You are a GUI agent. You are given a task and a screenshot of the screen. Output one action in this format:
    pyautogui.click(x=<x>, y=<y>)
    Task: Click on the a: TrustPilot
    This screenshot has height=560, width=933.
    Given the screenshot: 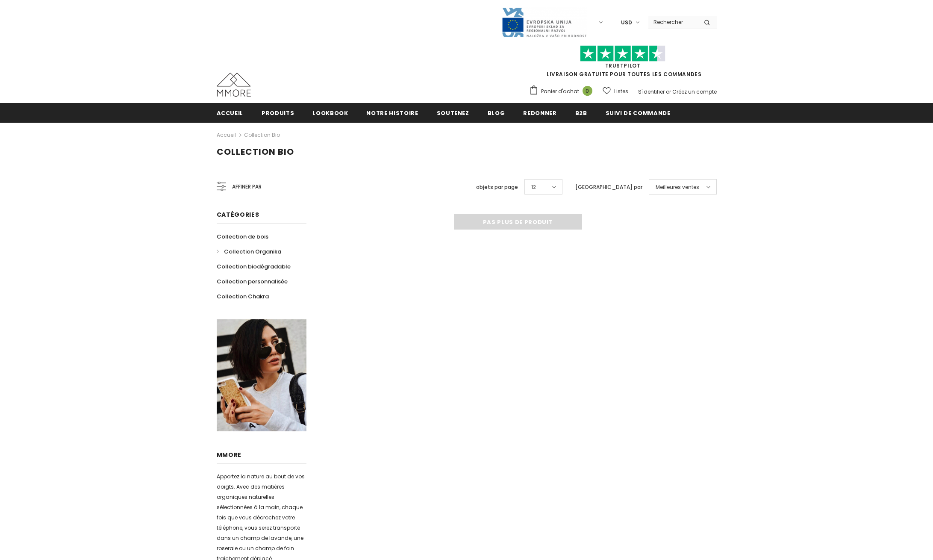 What is the action you would take?
    pyautogui.click(x=623, y=65)
    